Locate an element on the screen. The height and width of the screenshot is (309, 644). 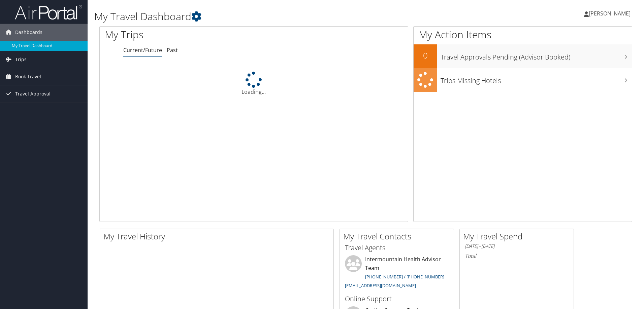
div: Loading... is located at coordinates (254, 84).